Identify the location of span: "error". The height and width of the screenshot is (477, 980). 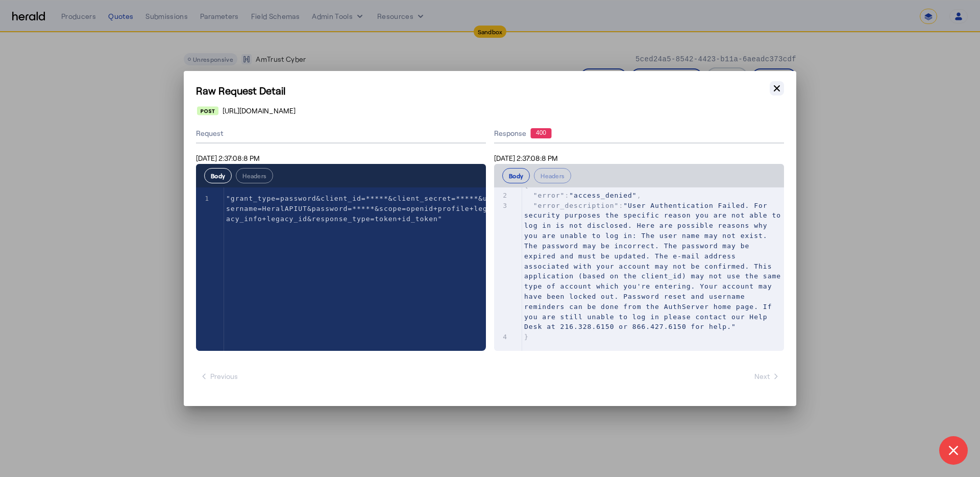
(549, 195).